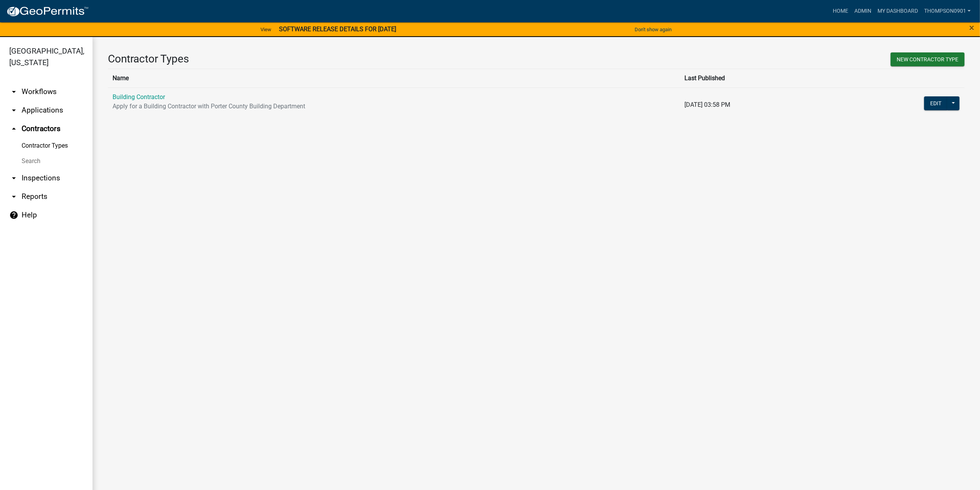  I want to click on button: Close, so click(971, 28).